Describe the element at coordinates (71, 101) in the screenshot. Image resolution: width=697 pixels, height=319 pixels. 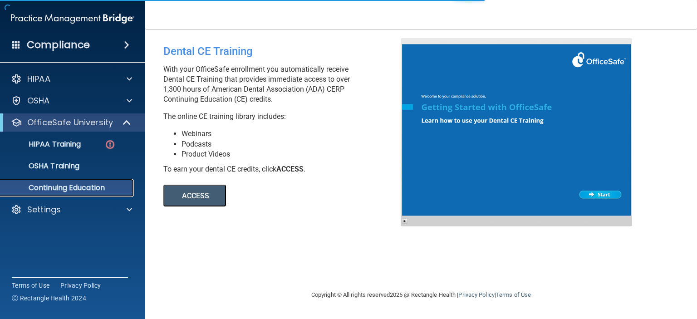
I see `a: OSHA` at that location.